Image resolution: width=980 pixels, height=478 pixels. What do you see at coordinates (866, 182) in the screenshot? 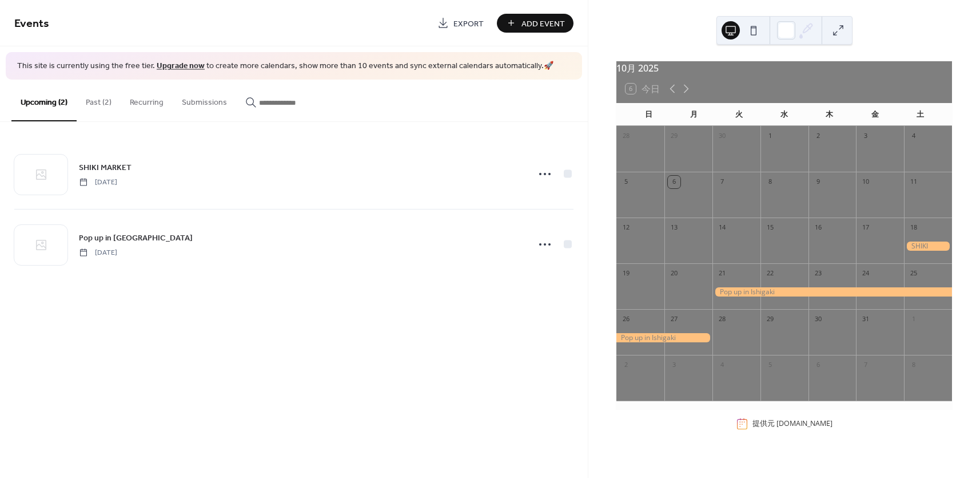
I see `div: 10` at bounding box center [866, 182].